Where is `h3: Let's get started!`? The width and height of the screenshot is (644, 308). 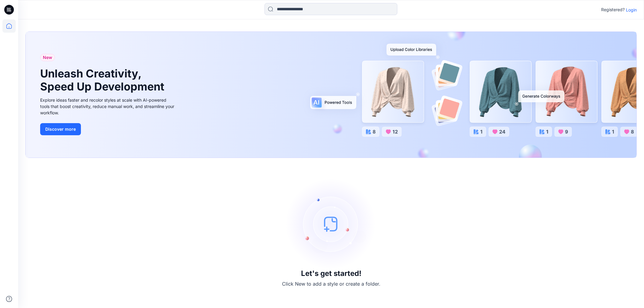 h3: Let's get started! is located at coordinates (331, 273).